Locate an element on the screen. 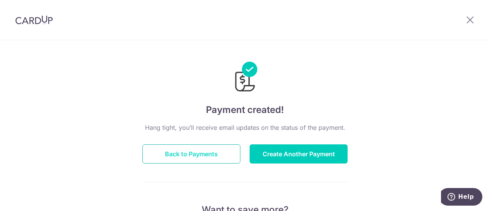  p: Hang tight, you’ll receive email updates on the status of the payment. is located at coordinates (245, 127).